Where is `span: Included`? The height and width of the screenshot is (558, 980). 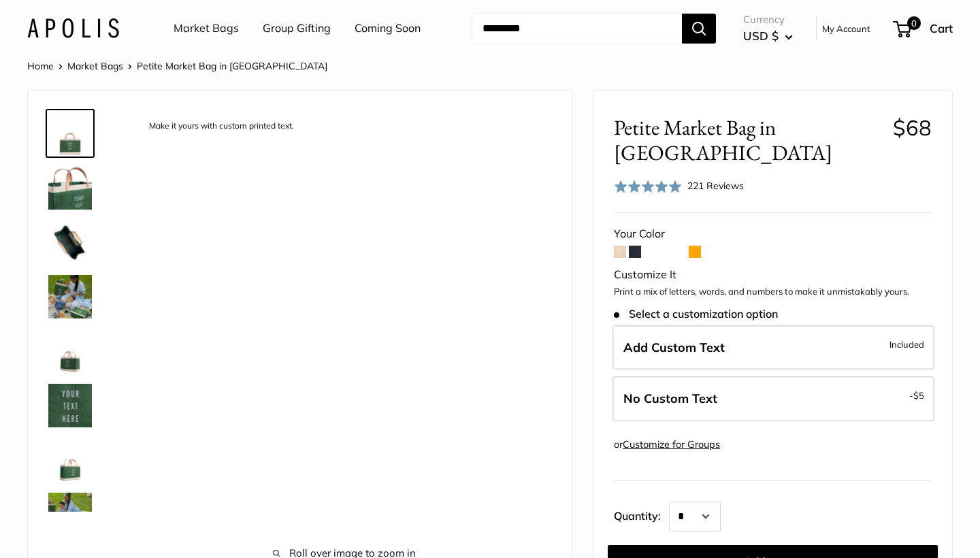 span: Included is located at coordinates (907, 344).